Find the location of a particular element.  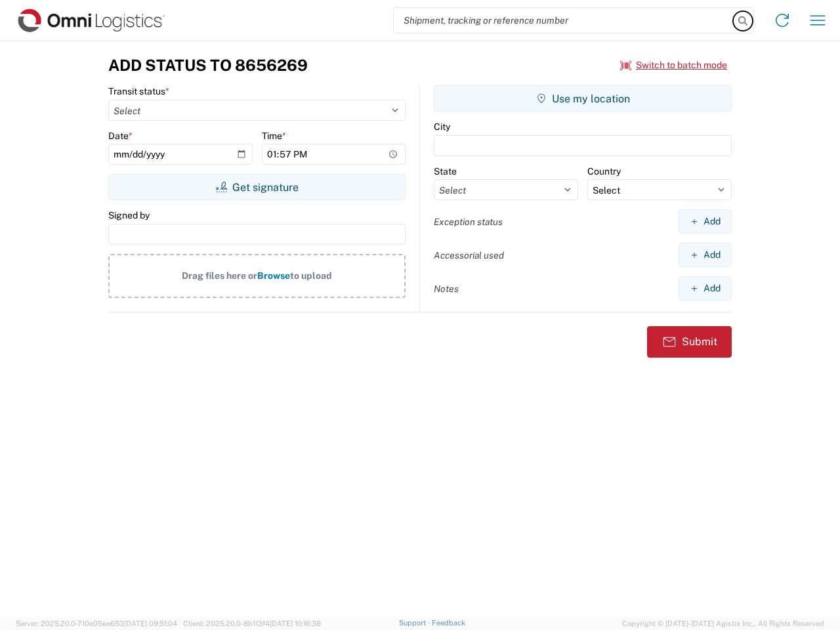

button: Submit is located at coordinates (689, 342).